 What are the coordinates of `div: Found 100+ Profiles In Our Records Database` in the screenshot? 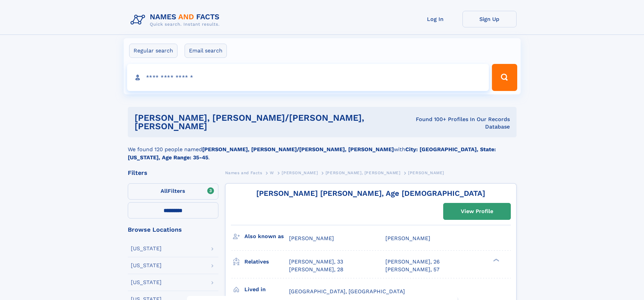 It's located at (457, 123).